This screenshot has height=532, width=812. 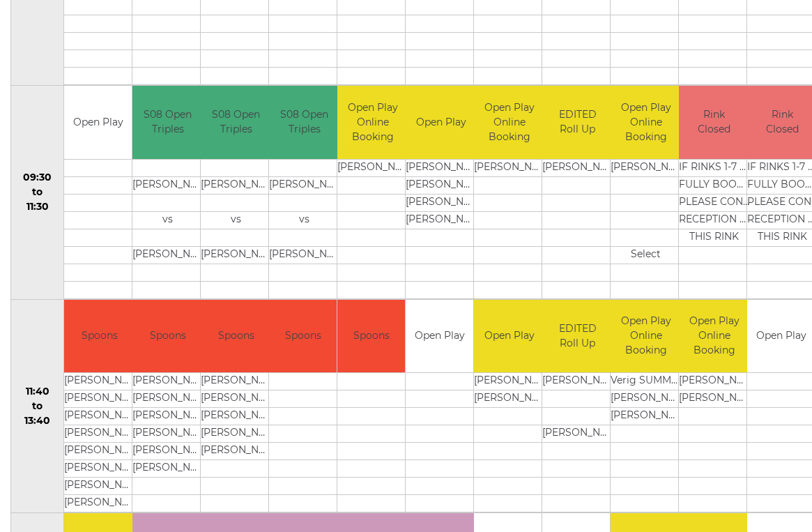 What do you see at coordinates (714, 237) in the screenshot?
I see `td: THIS RINK` at bounding box center [714, 237].